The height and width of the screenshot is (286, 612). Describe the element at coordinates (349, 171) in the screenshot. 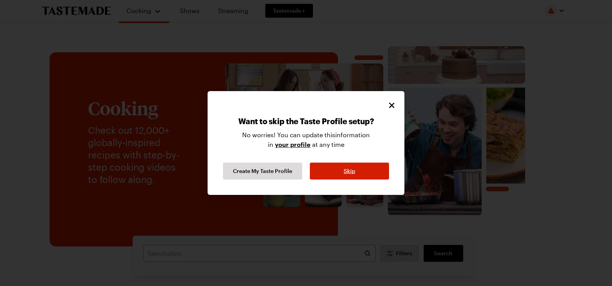

I see `span: Skip` at that location.